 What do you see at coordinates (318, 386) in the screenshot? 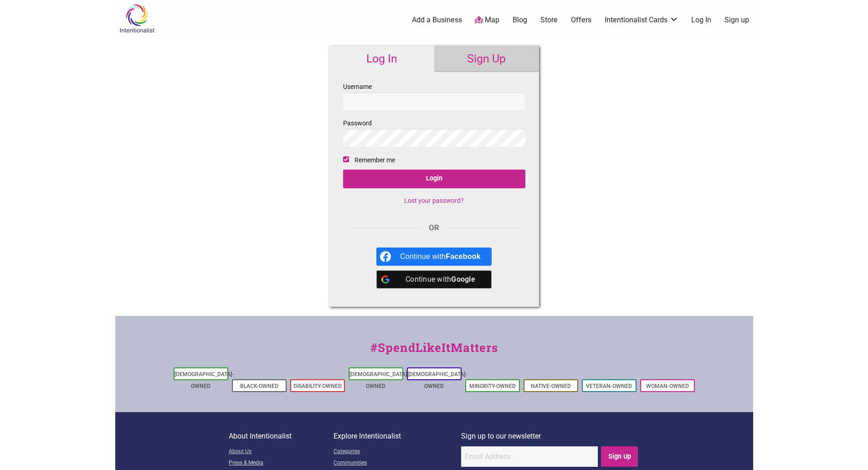
I see `a: Disability-Owned` at bounding box center [318, 386].